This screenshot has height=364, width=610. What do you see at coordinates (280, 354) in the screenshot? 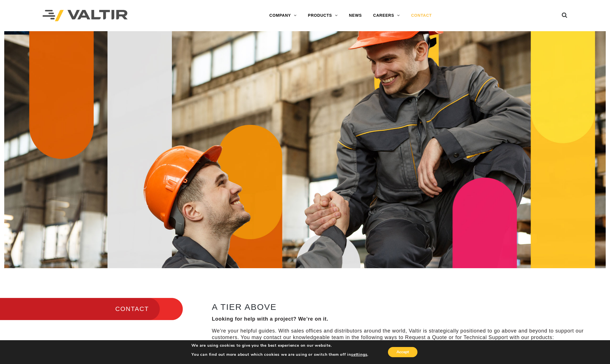
I see `p: You can find out more about which cookies we are using or switch them off in .` at bounding box center [280, 354].